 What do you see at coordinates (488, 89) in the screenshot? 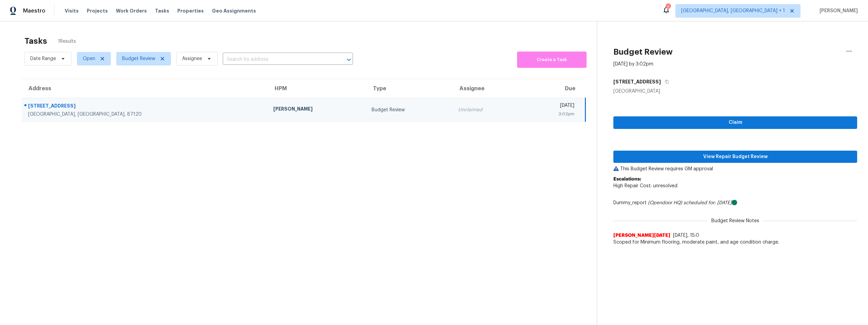
I see `th: Assignee` at bounding box center [488, 89].